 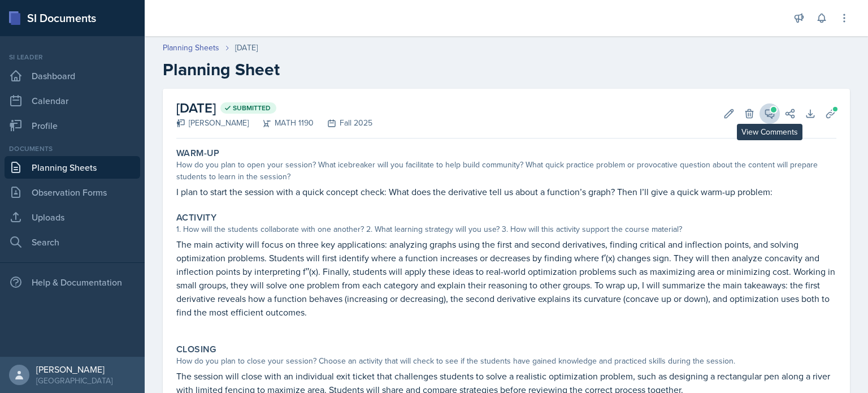 What do you see at coordinates (72, 126) in the screenshot?
I see `a: Profile` at bounding box center [72, 126].